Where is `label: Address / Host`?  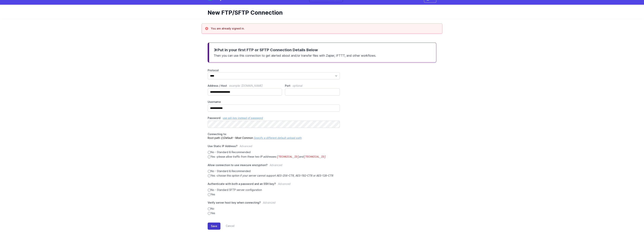 label: Address / Host is located at coordinates (245, 86).